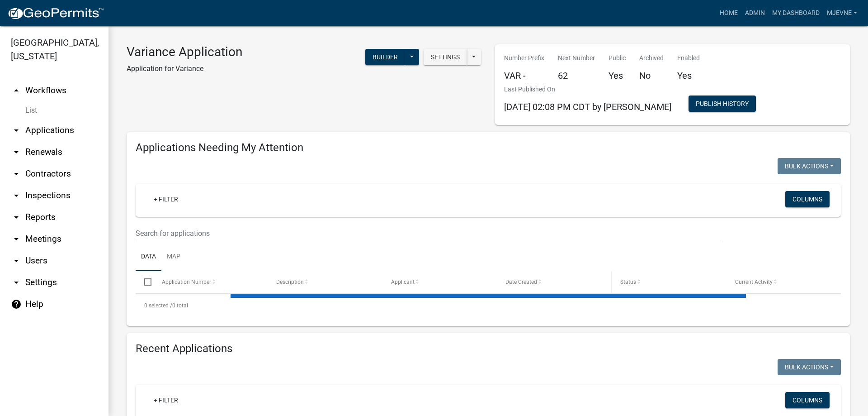 This screenshot has height=416, width=868. What do you see at coordinates (488, 147) in the screenshot?
I see `h4: Applications Needing My Attention` at bounding box center [488, 147].